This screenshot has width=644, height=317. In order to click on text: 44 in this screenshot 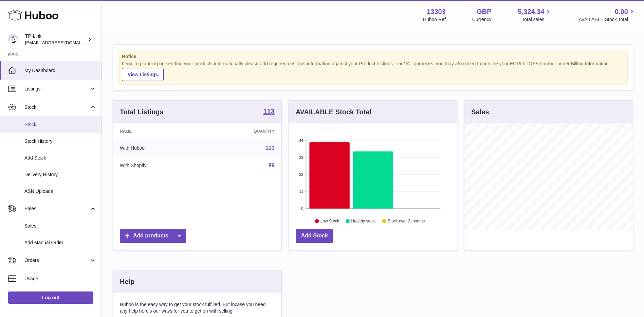, I will do `click(301, 140)`.